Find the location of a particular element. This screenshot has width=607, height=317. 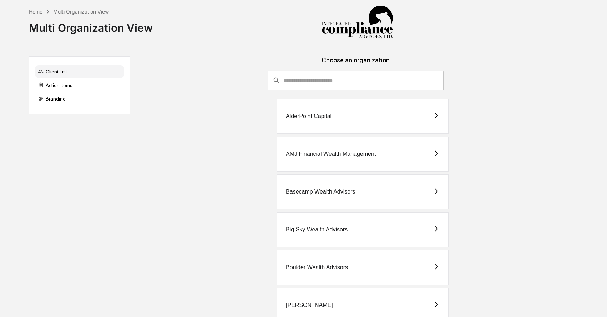

div: Action Items is located at coordinates (80, 85).